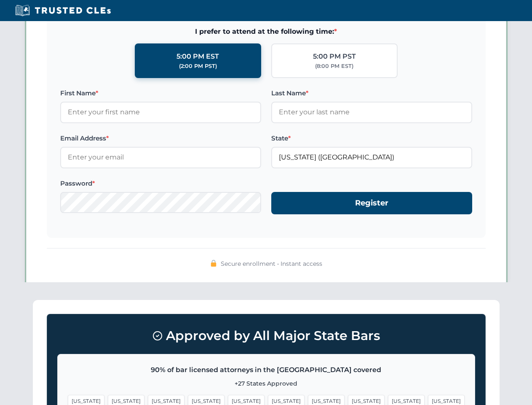 This screenshot has height=405, width=532. Describe the element at coordinates (334, 57) in the screenshot. I see `div: 5:00 PM PST` at that location.